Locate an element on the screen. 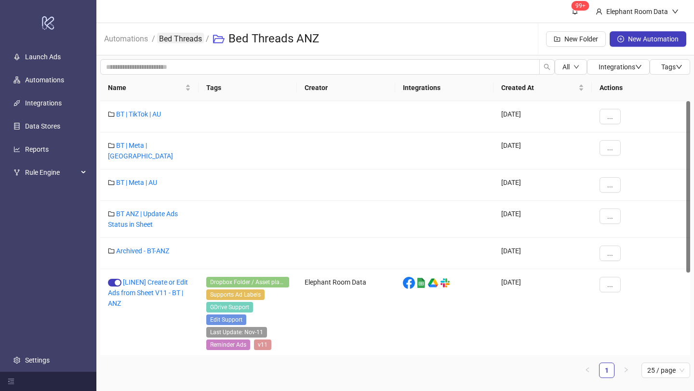 The height and width of the screenshot is (391, 694). button: right is located at coordinates (626, 371).